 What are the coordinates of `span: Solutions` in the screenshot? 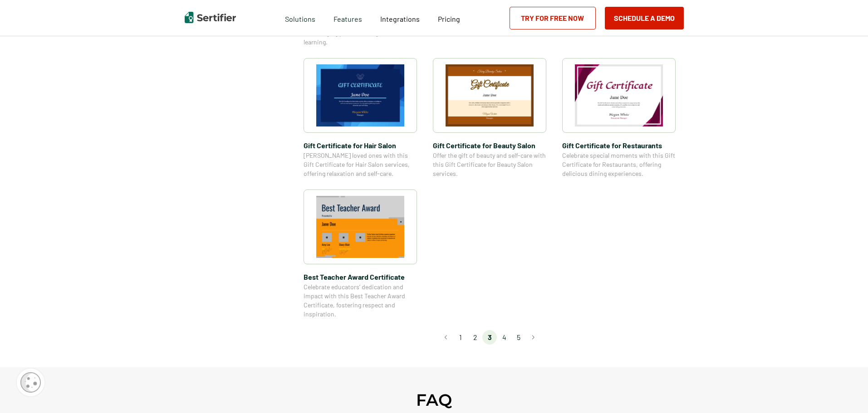 It's located at (300, 18).